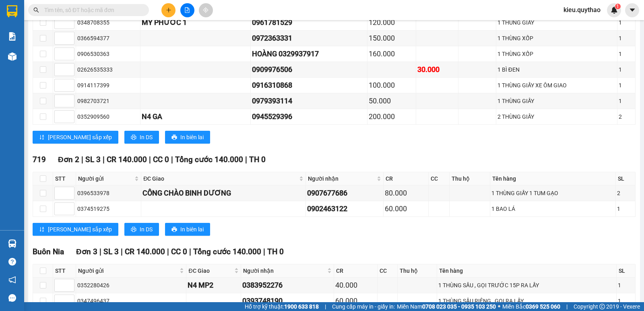  I want to click on div: CÔNG CHÀO BINH DƯƠNG, so click(223, 193).